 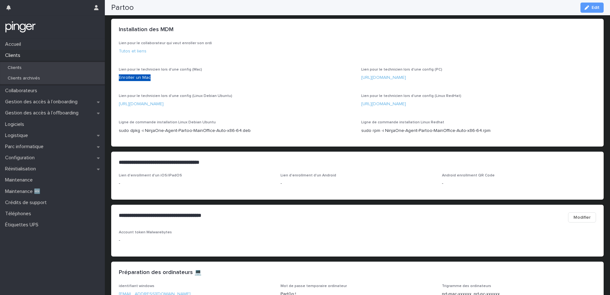 I want to click on span: Lien d'enrollment d'un Android, so click(x=308, y=175).